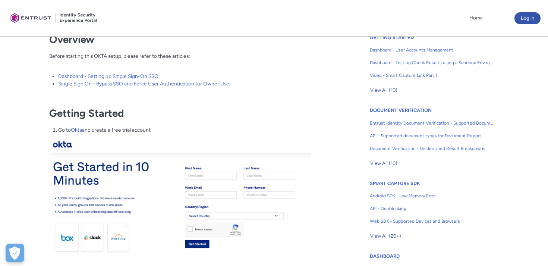  I want to click on a: Web SDK - Supported Devices and Browsers, so click(431, 221).